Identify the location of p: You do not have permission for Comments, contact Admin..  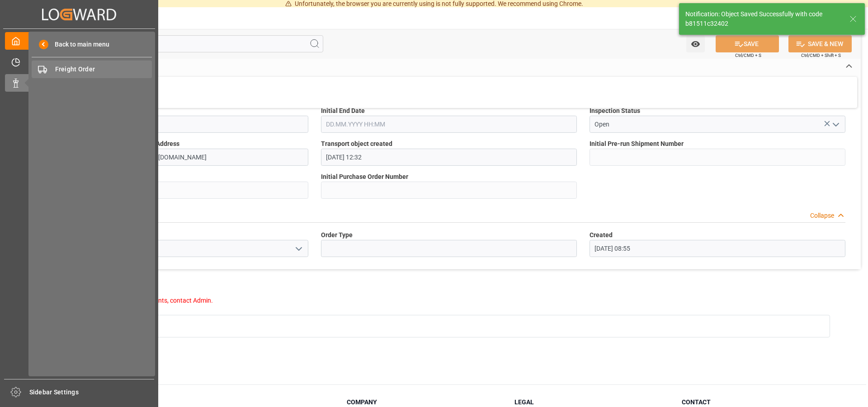
(448, 301).